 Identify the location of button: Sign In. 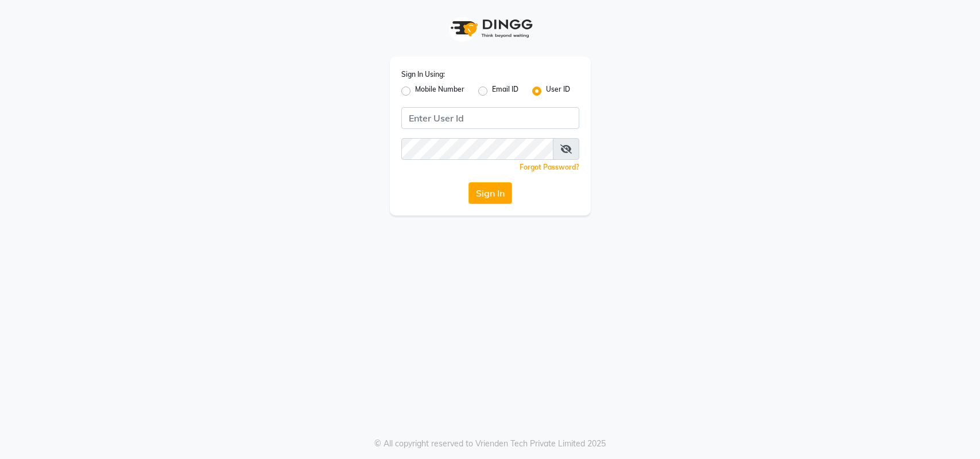
(490, 194).